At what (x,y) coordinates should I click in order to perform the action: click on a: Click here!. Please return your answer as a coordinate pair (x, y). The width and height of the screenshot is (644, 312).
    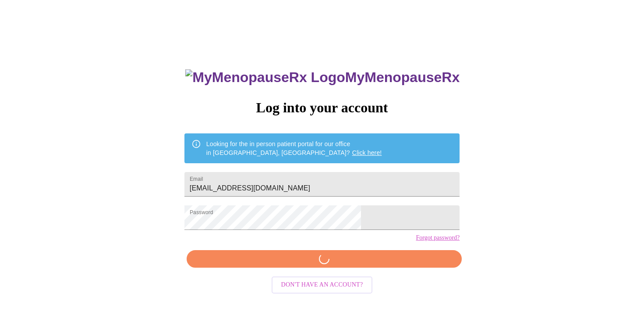
    Looking at the image, I should click on (367, 153).